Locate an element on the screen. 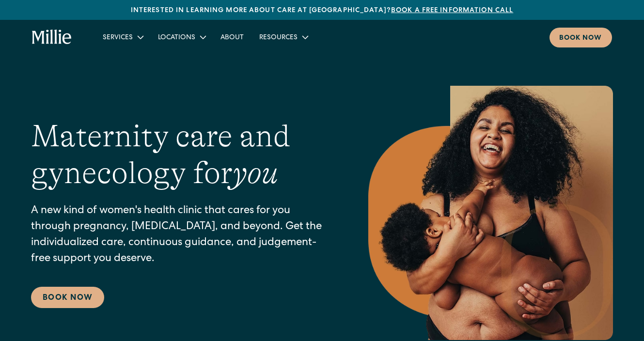  img: Smiling mother with her baby in arms, celebrating body positivity and the nurturing bond of postp... is located at coordinates (490, 213).